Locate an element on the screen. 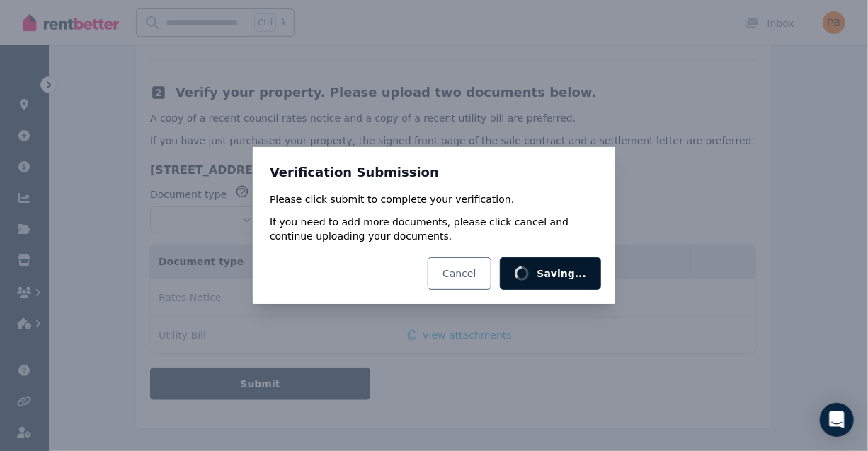  h3: Verification Submission is located at coordinates (434, 172).